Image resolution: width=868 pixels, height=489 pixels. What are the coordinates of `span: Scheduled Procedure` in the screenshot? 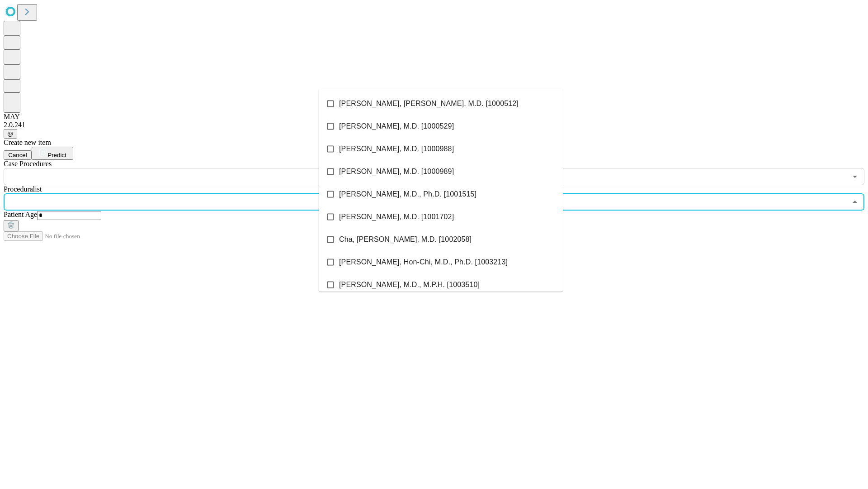 It's located at (27, 163).